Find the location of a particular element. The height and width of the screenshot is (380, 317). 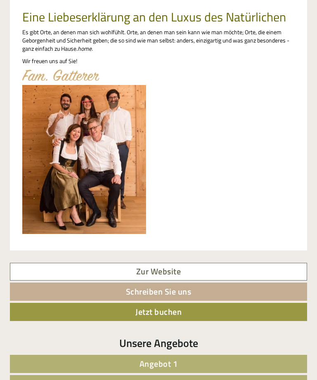

span: Eine Liebeserklärung an den Luxus des Natürlichen is located at coordinates (154, 17).